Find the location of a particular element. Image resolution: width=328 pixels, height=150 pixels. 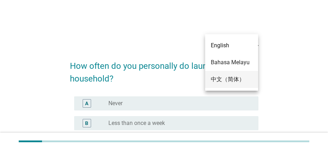

div: Bahasa Melayu is located at coordinates (232, 63).